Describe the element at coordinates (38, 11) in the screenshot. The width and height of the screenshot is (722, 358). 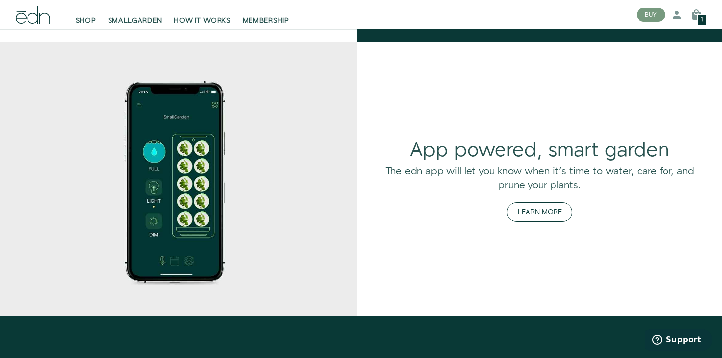
I see `span: Support` at that location.